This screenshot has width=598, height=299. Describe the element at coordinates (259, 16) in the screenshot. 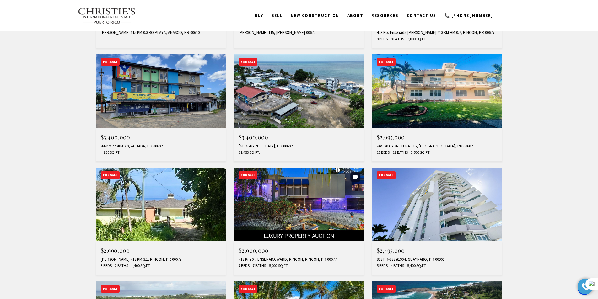

I see `a: BUY` at that location.